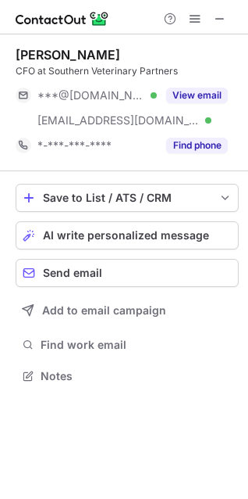 The height and width of the screenshot is (499, 248). Describe the element at coordinates (127, 310) in the screenshot. I see `button: Add to email campaign` at that location.